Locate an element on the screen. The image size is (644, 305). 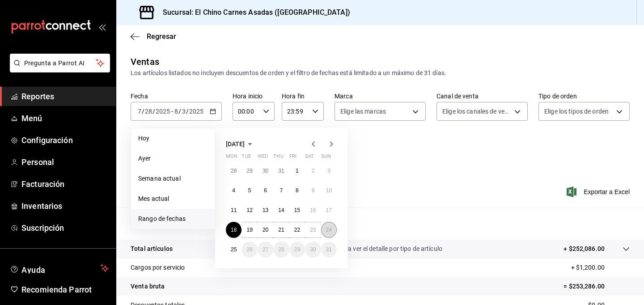
span: Semana actual is located at coordinates (173, 179).